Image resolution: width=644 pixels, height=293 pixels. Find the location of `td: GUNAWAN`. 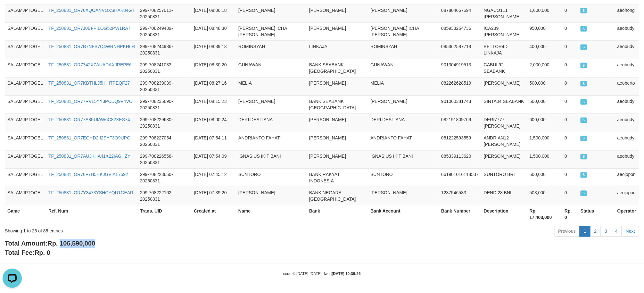

td: GUNAWAN is located at coordinates (271, 68).